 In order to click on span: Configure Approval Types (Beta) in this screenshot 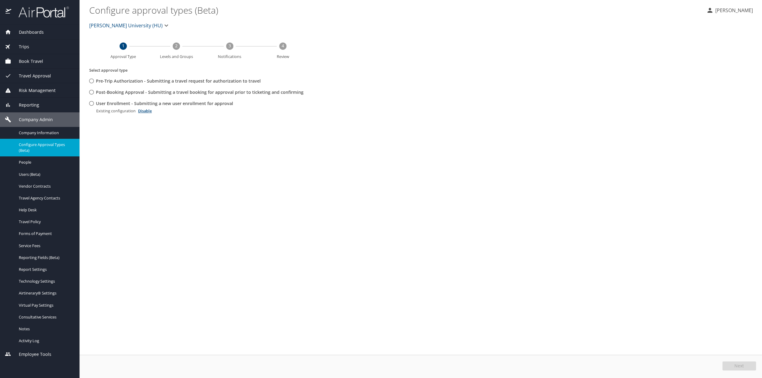, I will do `click(46, 148)`.